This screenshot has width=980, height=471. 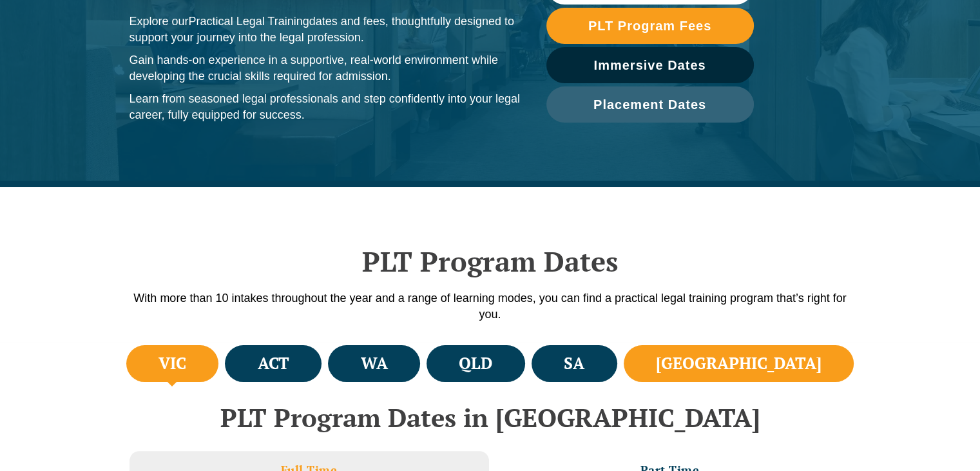 What do you see at coordinates (490, 261) in the screenshot?
I see `h2: PLT Program Dates` at bounding box center [490, 261].